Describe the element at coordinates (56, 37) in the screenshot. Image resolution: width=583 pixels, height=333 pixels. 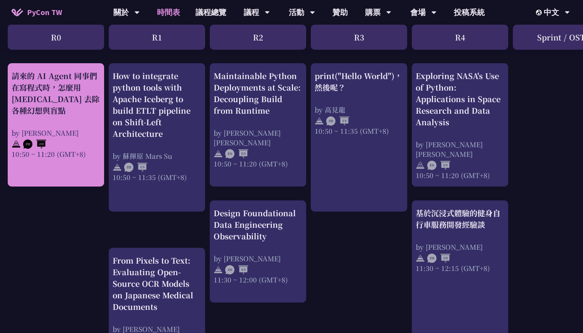
I see `div: R0` at that location.